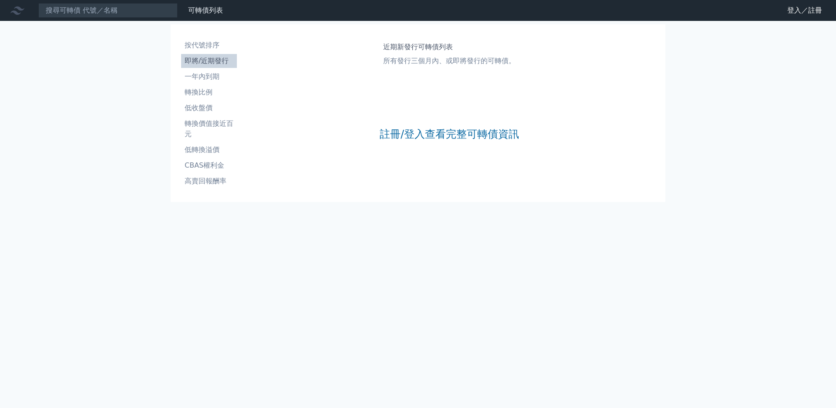 Image resolution: width=836 pixels, height=408 pixels. What do you see at coordinates (209, 129) in the screenshot?
I see `li: 轉換價值接近百元` at bounding box center [209, 129].